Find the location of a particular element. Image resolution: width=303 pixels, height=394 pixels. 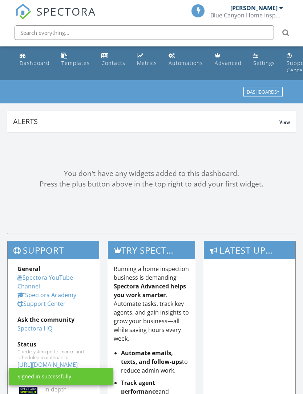

a: Templates is located at coordinates (75, 59).